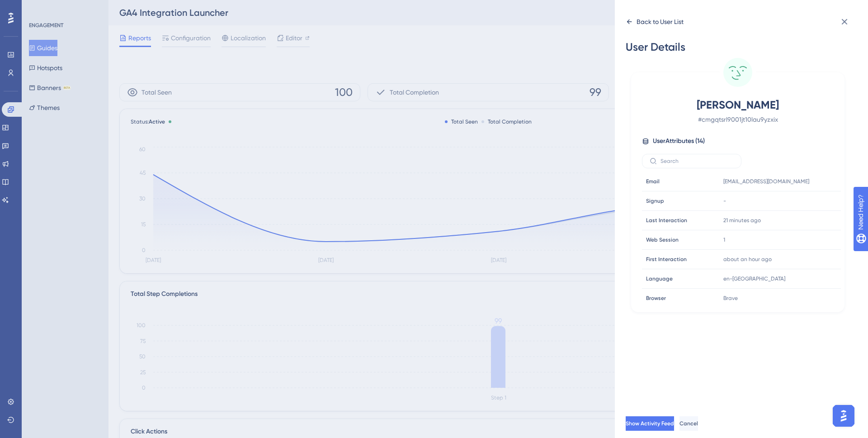 Image resolution: width=868 pixels, height=438 pixels. I want to click on div: Back to User List, so click(661, 22).